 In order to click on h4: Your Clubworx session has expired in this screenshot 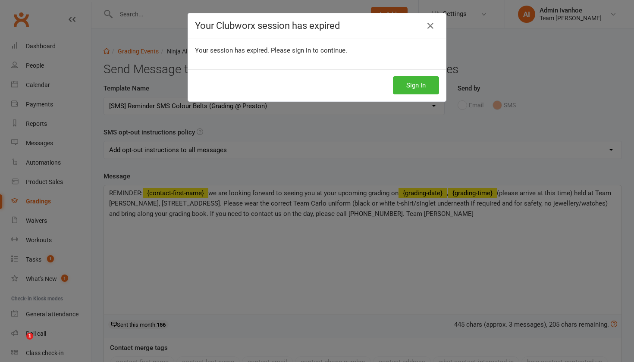, I will do `click(317, 25)`.